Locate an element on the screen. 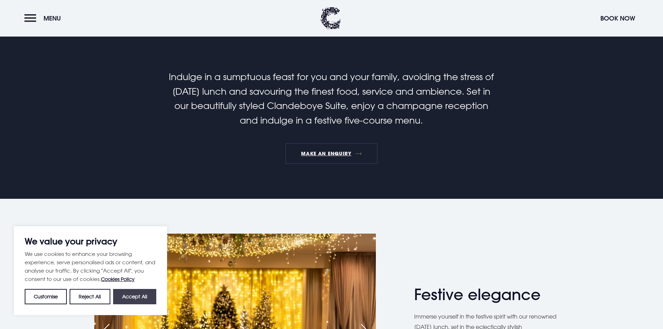 The width and height of the screenshot is (663, 329). a: Cookies Policy is located at coordinates (118, 279).